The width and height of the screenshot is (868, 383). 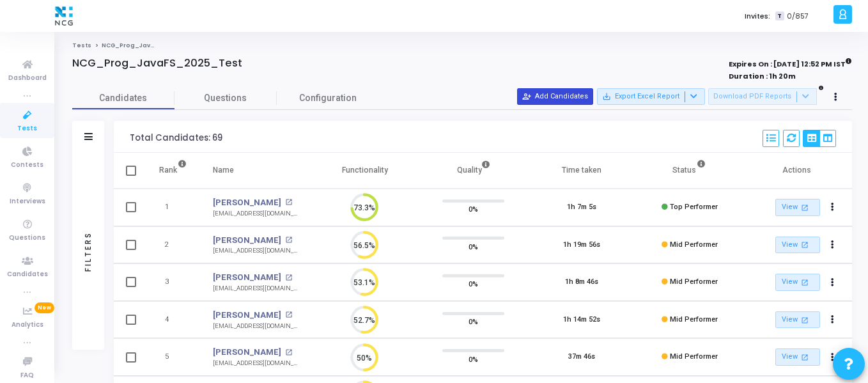 I want to click on strong: Duration : 1h 20m, so click(x=761, y=76).